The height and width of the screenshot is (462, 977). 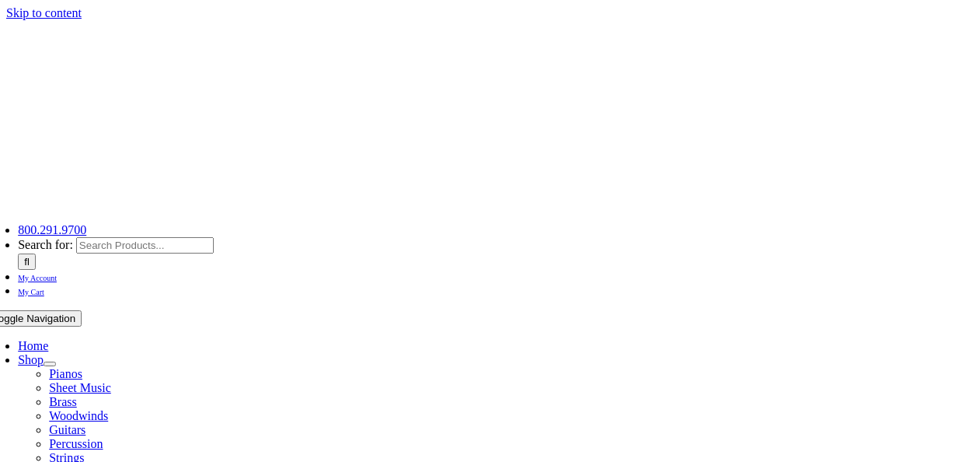 I want to click on span: Percussion, so click(x=75, y=443).